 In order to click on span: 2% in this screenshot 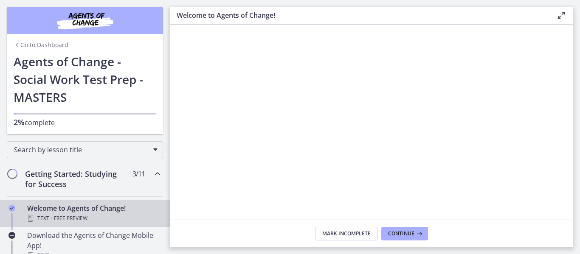, I will do `click(19, 122)`.